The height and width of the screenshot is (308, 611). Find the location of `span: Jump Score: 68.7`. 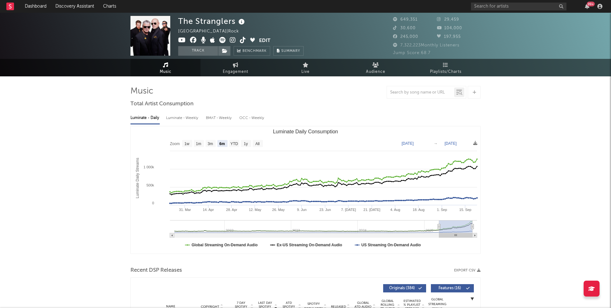

span: Jump Score: 68.7 is located at coordinates (412, 53).